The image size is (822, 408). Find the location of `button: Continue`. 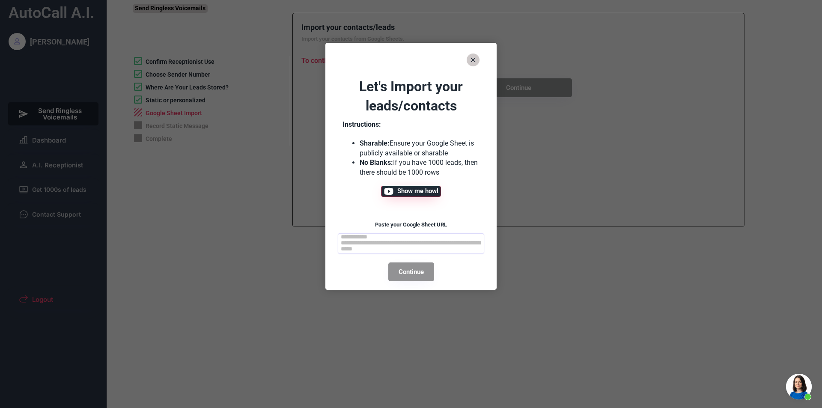

button: Continue is located at coordinates (411, 272).